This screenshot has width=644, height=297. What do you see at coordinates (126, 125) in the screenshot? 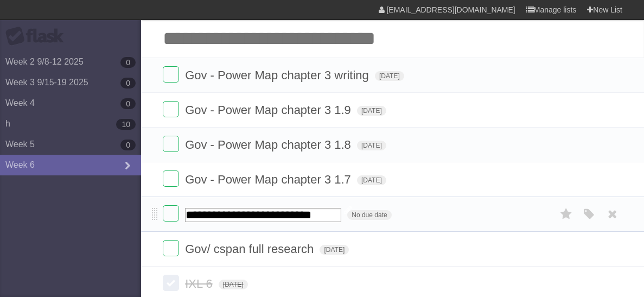
I see `b: 10` at bounding box center [126, 125].